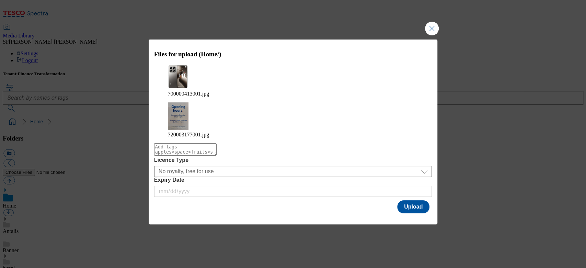 The height and width of the screenshot is (268, 586). I want to click on button: Close Modal, so click(432, 29).